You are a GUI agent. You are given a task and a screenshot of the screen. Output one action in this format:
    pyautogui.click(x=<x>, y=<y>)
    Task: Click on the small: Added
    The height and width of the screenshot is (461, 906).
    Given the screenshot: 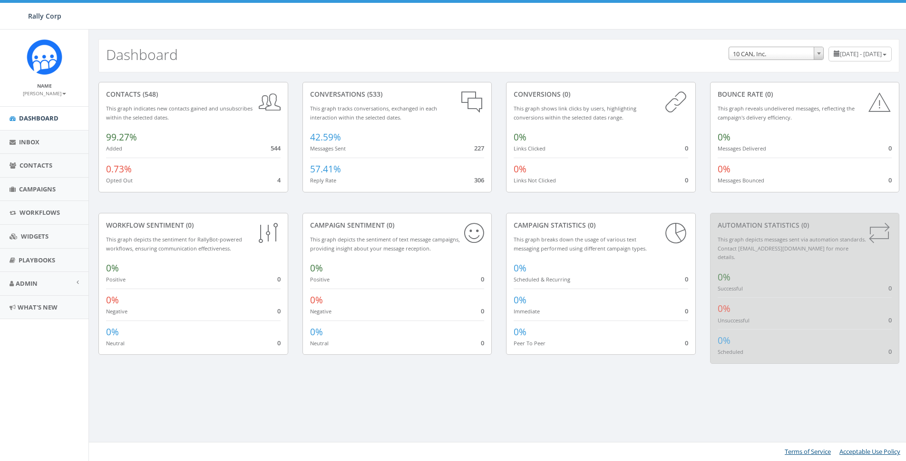 What is the action you would take?
    pyautogui.click(x=114, y=148)
    